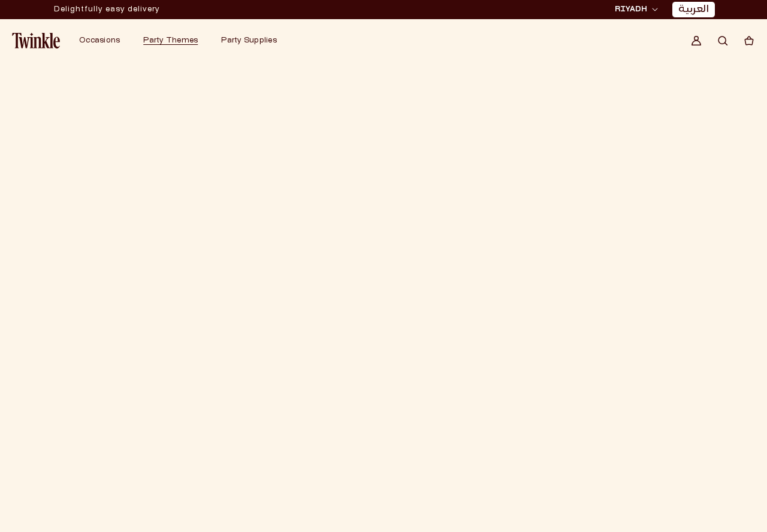  What do you see at coordinates (107, 10) in the screenshot?
I see `div: Announcement` at bounding box center [107, 10].